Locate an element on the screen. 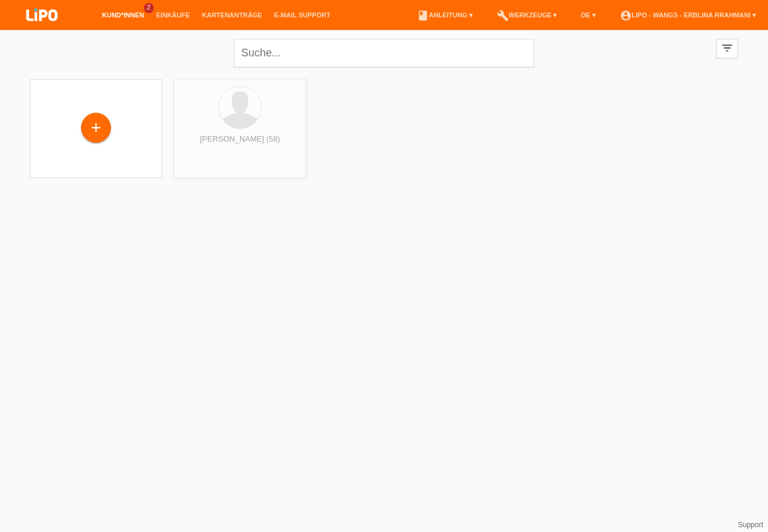  input: Suche... is located at coordinates (384, 53).